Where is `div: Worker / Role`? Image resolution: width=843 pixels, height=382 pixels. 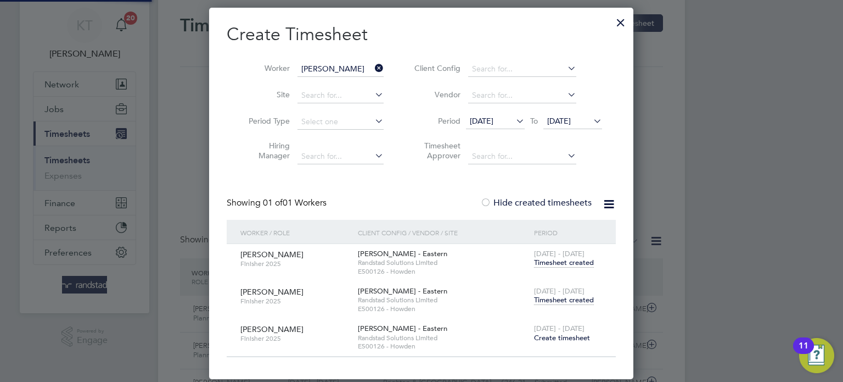 div: Worker / Role is located at coordinates (296, 232).